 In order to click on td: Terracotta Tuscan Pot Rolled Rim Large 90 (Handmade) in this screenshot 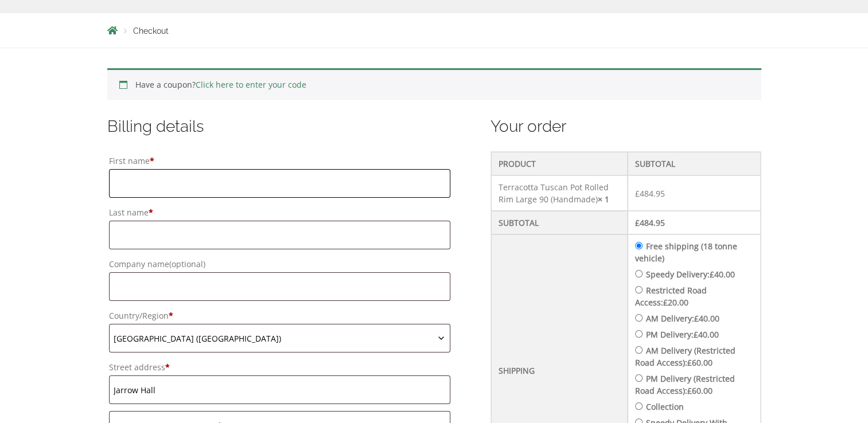, I will do `click(559, 193)`.